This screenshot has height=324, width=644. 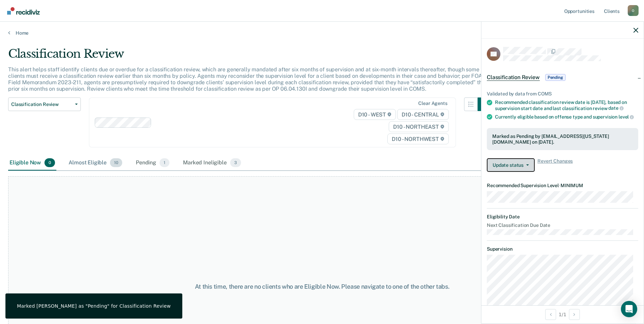 I want to click on img: Recidiviz, so click(x=23, y=11).